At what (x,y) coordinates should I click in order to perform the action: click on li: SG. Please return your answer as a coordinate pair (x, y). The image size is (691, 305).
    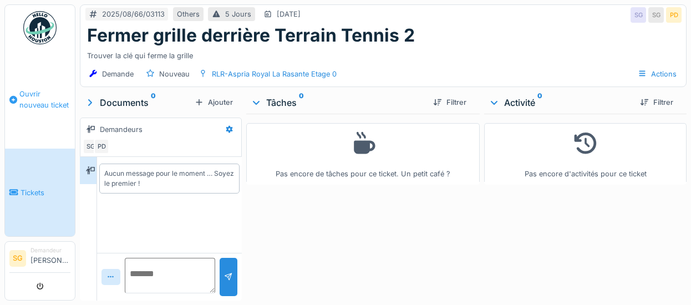
    Looking at the image, I should click on (18, 258).